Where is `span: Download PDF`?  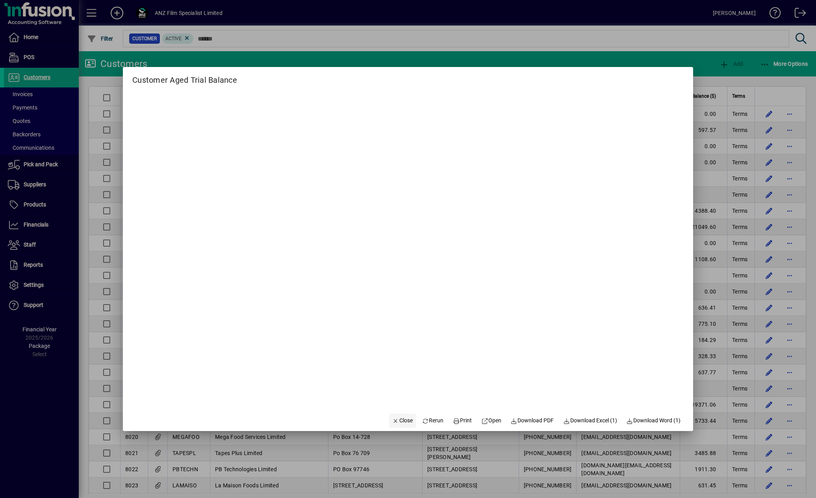
span: Download PDF is located at coordinates (532, 420).